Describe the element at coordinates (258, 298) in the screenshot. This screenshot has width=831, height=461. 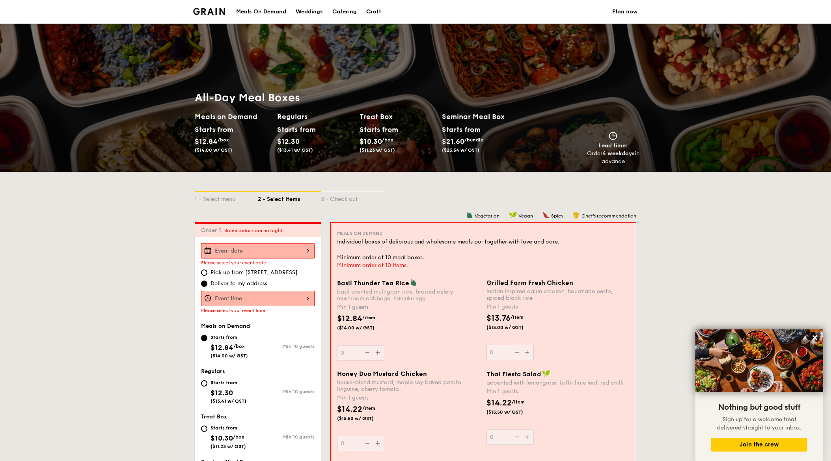
I see `input: Event time` at that location.